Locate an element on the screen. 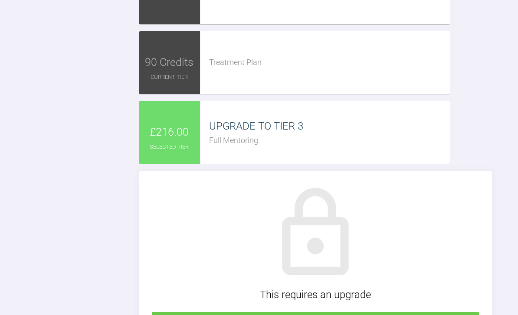 The height and width of the screenshot is (315, 518). span: £216.00 is located at coordinates (169, 132).